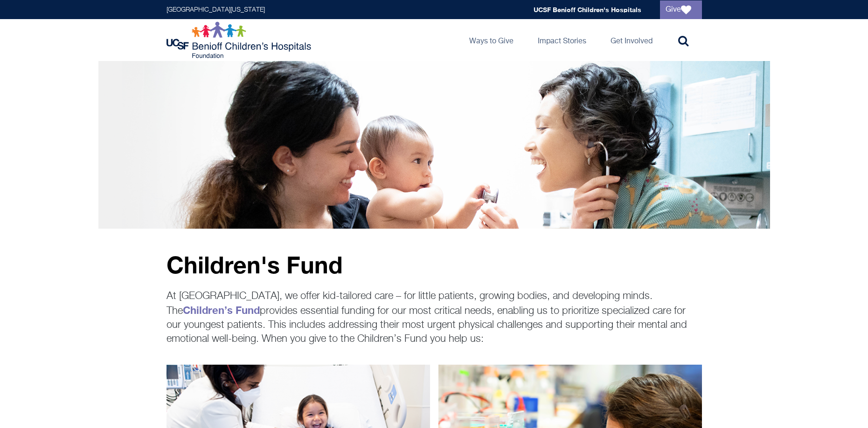 This screenshot has height=428, width=868. What do you see at coordinates (221, 310) in the screenshot?
I see `strong: Children’s Fund` at bounding box center [221, 310].